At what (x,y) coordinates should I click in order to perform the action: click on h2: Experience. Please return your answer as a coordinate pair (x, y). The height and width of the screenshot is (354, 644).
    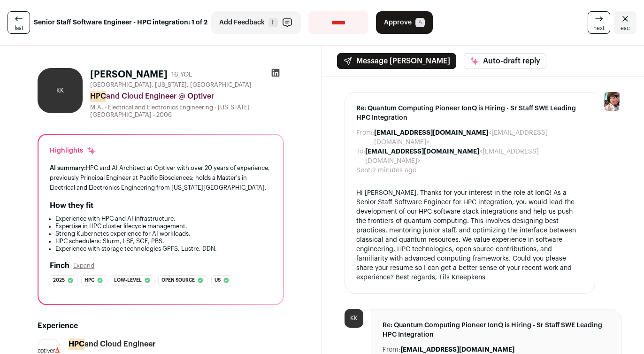
    Looking at the image, I should click on (161, 326).